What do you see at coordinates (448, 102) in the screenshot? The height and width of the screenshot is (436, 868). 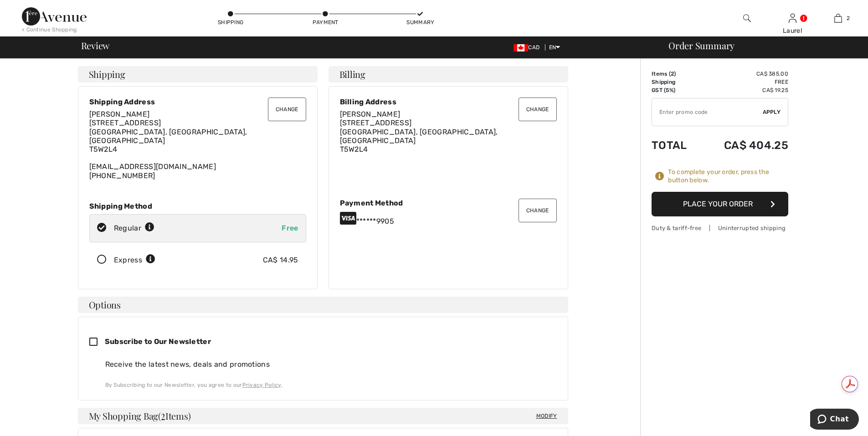 I see `div: Billing Address` at bounding box center [448, 102].